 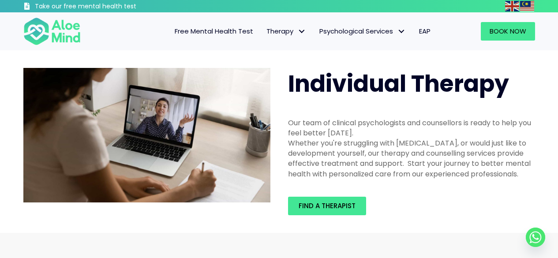 What do you see at coordinates (362, 31) in the screenshot?
I see `span: Psychological Services` at bounding box center [362, 31].